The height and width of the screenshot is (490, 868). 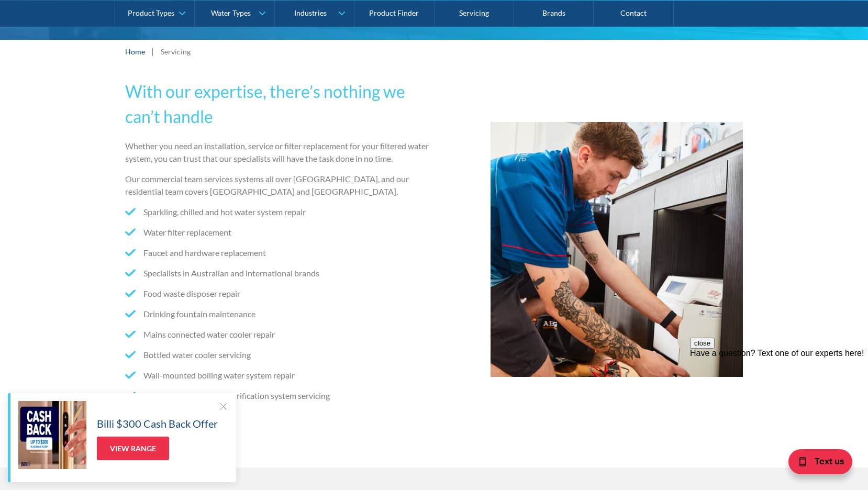 I want to click on div: Servicing, so click(x=175, y=51).